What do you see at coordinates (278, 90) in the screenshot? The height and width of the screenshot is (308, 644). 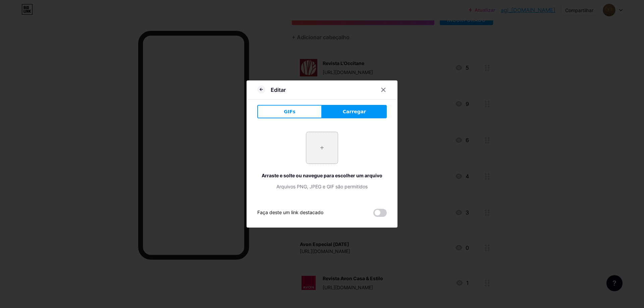 I see `font: Editar` at bounding box center [278, 90].